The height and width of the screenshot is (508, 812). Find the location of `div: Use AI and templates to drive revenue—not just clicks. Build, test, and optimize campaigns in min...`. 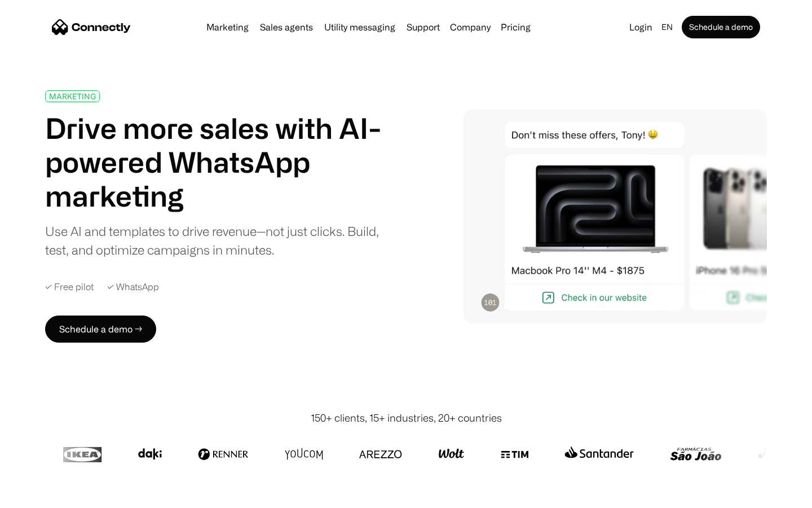

div: Use AI and templates to drive revenue—not just clicks. Build, test, and optimize campaigns in min... is located at coordinates (220, 240).